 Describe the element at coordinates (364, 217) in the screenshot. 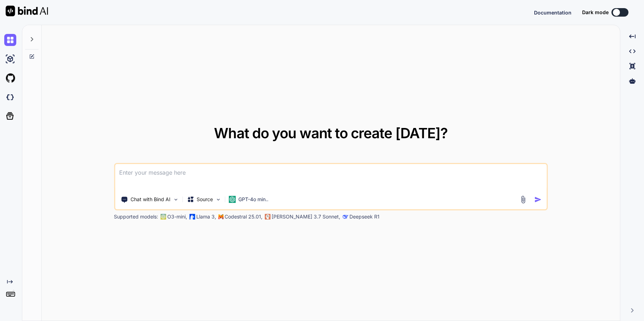

I see `p: Deepseek R1` at that location.